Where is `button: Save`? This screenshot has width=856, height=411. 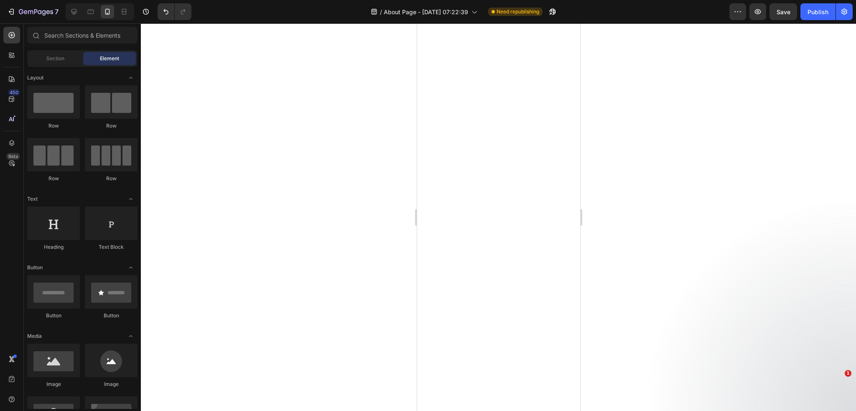
button: Save is located at coordinates (783, 12).